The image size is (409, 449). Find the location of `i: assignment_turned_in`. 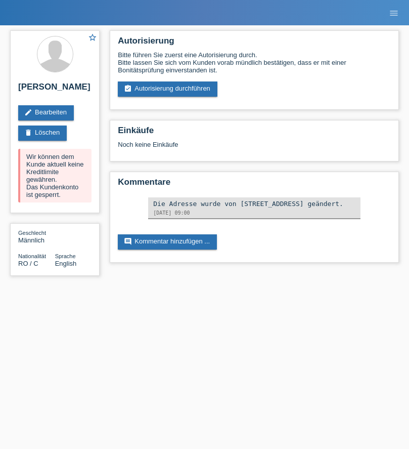

i: assignment_turned_in is located at coordinates (128, 89).